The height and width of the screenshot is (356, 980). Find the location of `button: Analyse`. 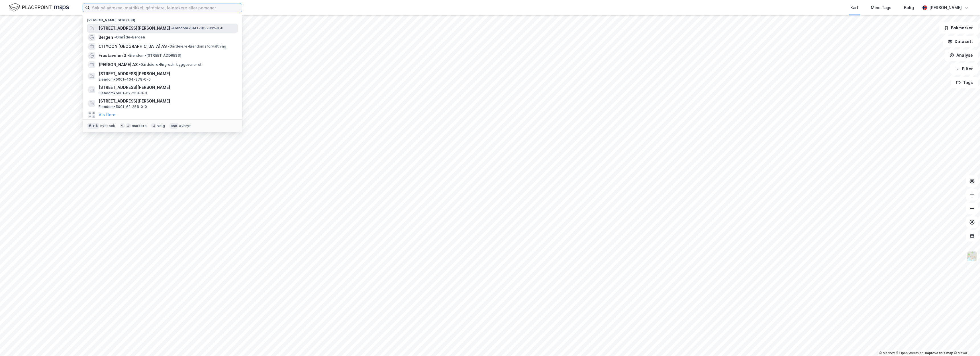

button: Analyse is located at coordinates (961, 55).